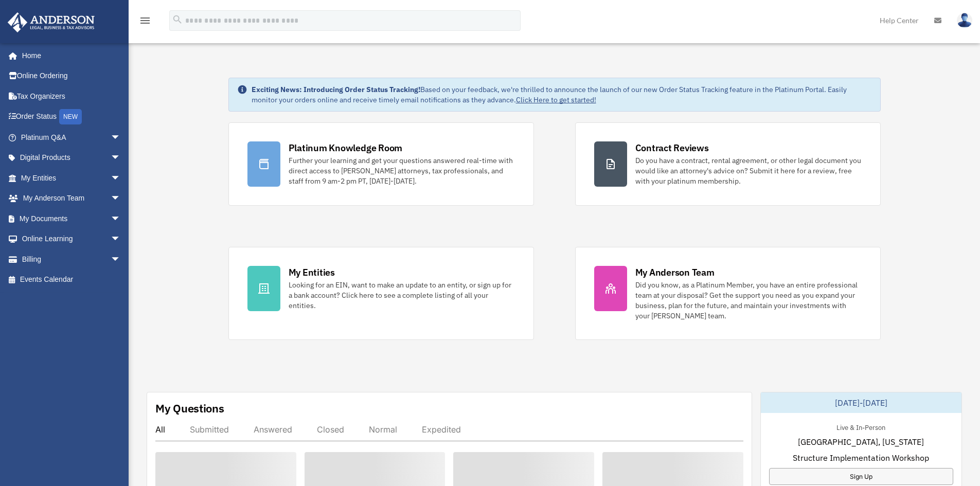  I want to click on div: Platinum Knowledge Room, so click(346, 147).